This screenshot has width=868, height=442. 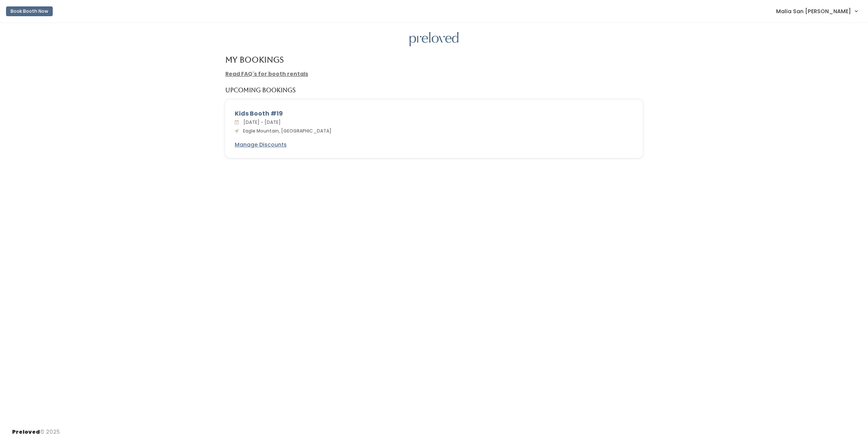 I want to click on div: © 2025, so click(x=36, y=429).